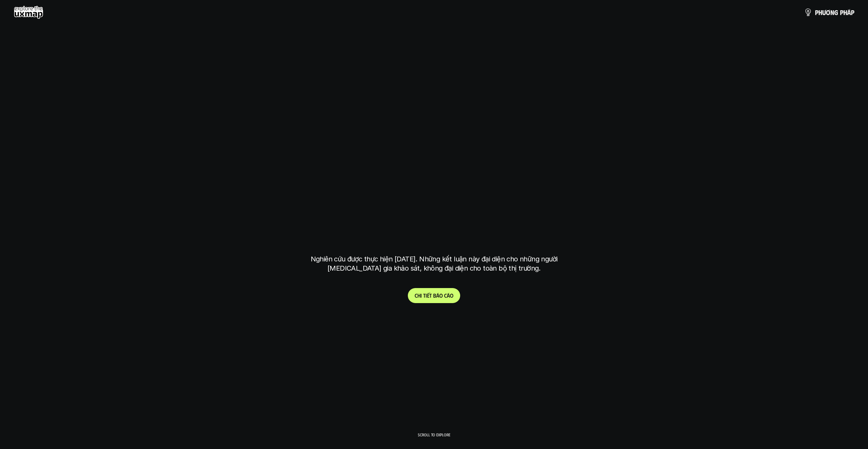 Image resolution: width=868 pixels, height=449 pixels. What do you see at coordinates (434, 172) in the screenshot?
I see `h1: phạm vi công việc của` at bounding box center [434, 172].